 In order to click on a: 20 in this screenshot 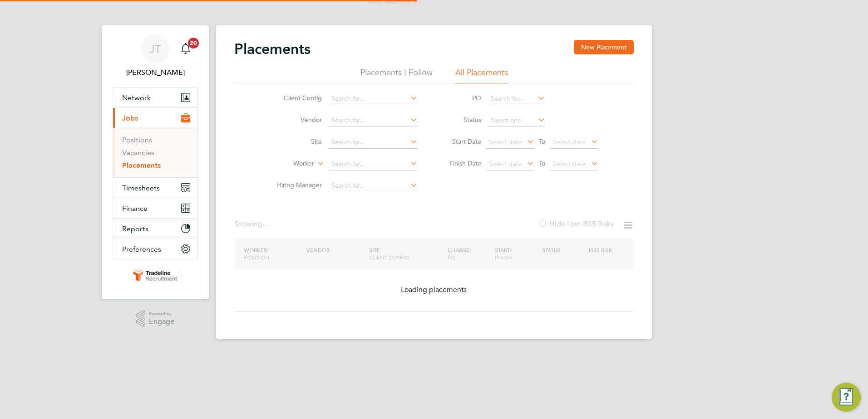, I will do `click(186, 49)`.